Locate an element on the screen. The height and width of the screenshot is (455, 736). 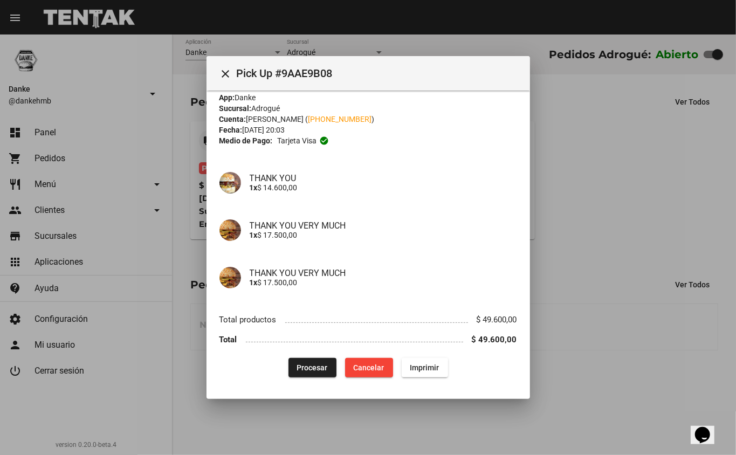
div: Danke is located at coordinates (368, 98).